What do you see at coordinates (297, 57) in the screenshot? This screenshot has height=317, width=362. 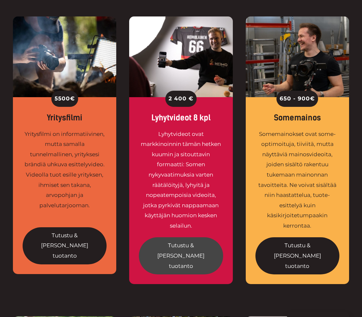 I see `img: Videokuvaaja William gimbal kädessä hymyilemässä asiakkaan varastotiloissa kuvauksissa.` at bounding box center [297, 57].